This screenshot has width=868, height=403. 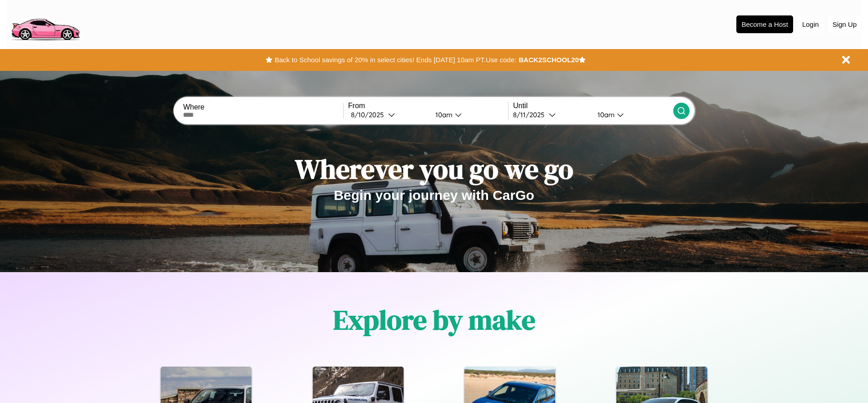 I want to click on label: From, so click(x=428, y=106).